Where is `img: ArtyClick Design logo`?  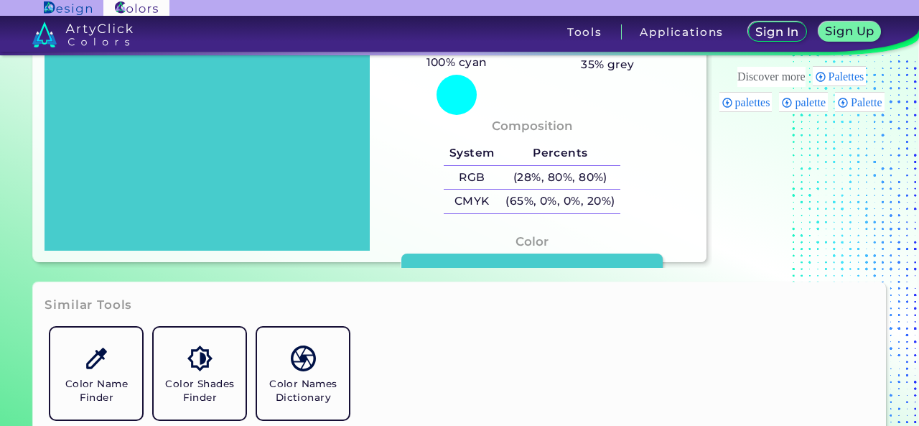
img: ArtyClick Design logo is located at coordinates (68, 8).